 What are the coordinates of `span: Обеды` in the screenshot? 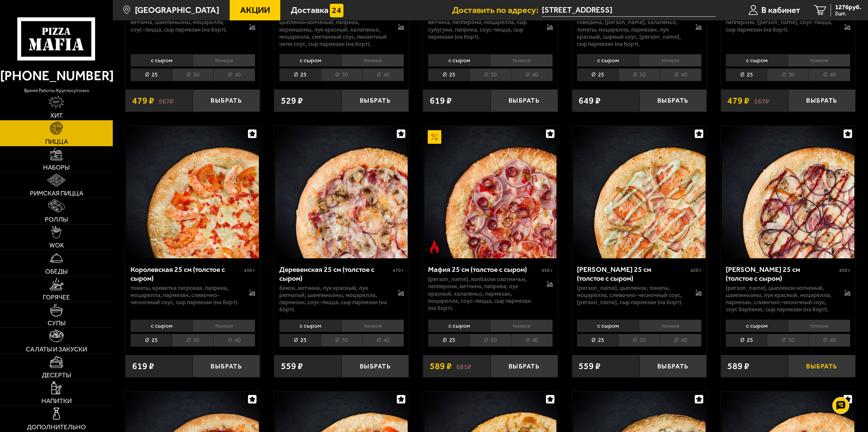 It's located at (56, 271).